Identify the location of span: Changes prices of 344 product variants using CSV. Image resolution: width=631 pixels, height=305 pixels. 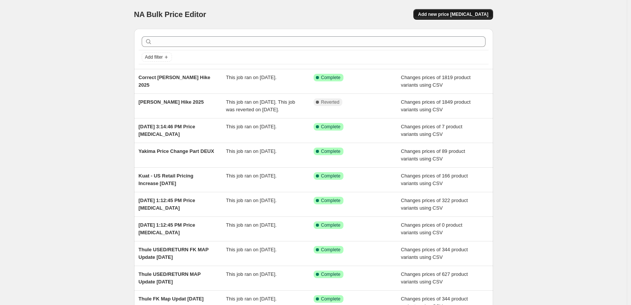
(434, 253).